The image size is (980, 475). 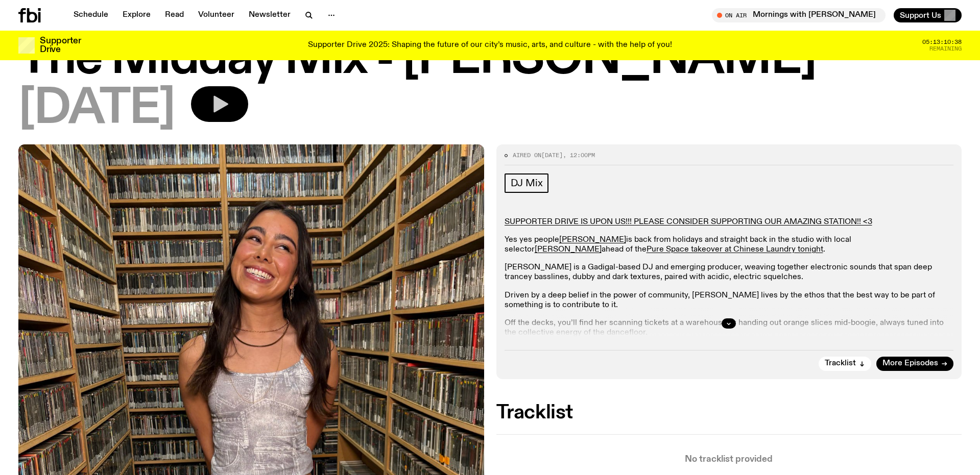 What do you see at coordinates (942, 42) in the screenshot?
I see `span: 05:13:10:38` at bounding box center [942, 42].